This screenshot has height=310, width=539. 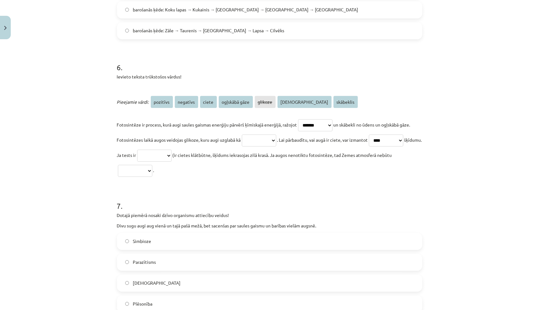 What do you see at coordinates (270, 77) in the screenshot?
I see `p: Ievieto teksta trūkstošos vārdus!` at bounding box center [270, 77].